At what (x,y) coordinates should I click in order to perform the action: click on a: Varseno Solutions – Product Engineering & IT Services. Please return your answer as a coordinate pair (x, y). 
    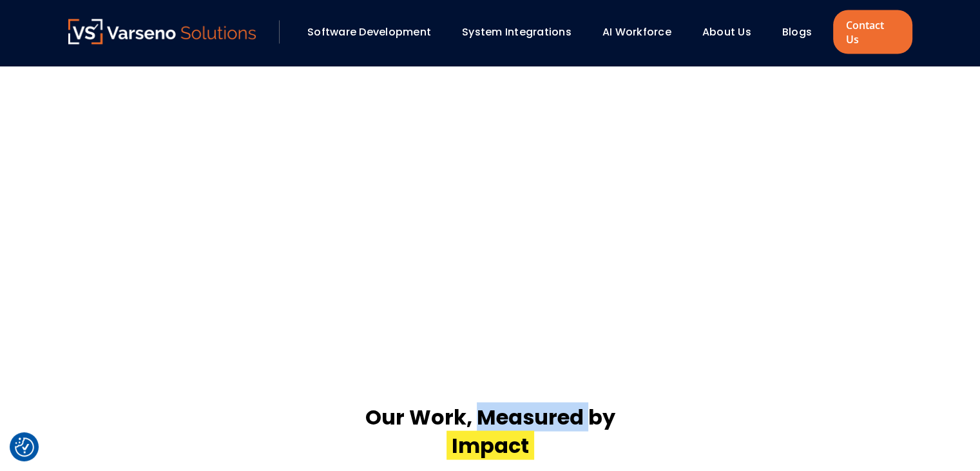
    Looking at the image, I should click on (162, 32).